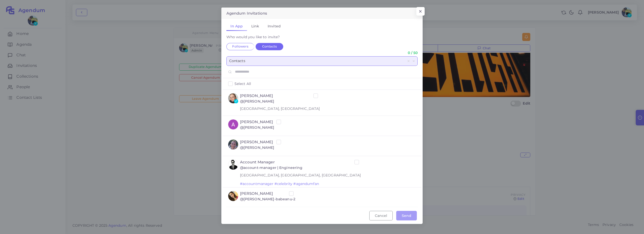 This screenshot has width=644, height=234. What do you see at coordinates (237, 26) in the screenshot?
I see `a: In App` at bounding box center [237, 26].